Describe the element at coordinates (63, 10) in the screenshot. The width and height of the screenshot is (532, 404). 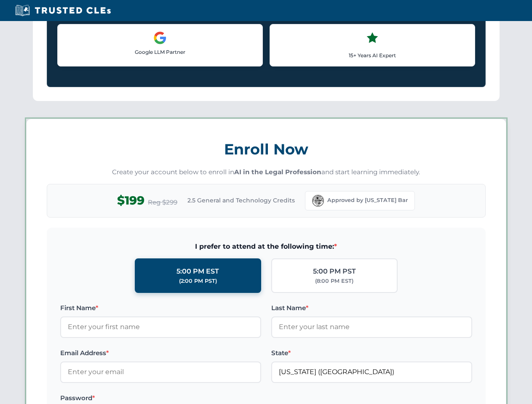
I see `img: Trusted CLEs` at that location.